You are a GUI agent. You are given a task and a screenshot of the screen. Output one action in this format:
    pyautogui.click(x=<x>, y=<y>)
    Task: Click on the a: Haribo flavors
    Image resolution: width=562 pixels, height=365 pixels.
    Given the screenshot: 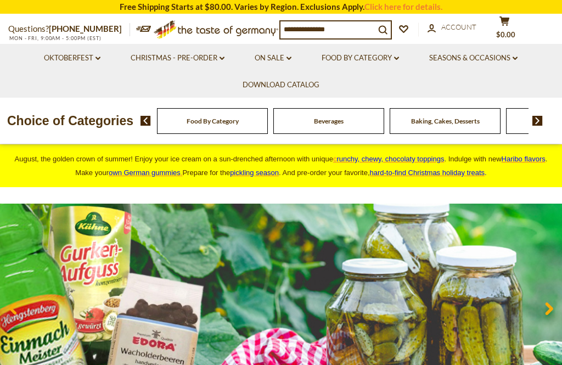 What is the action you would take?
    pyautogui.click(x=523, y=159)
    